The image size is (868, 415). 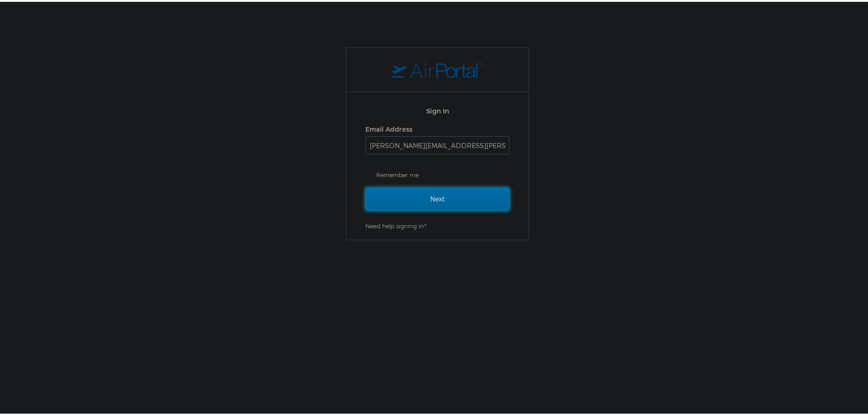 I want to click on h2: Sign In, so click(x=437, y=109).